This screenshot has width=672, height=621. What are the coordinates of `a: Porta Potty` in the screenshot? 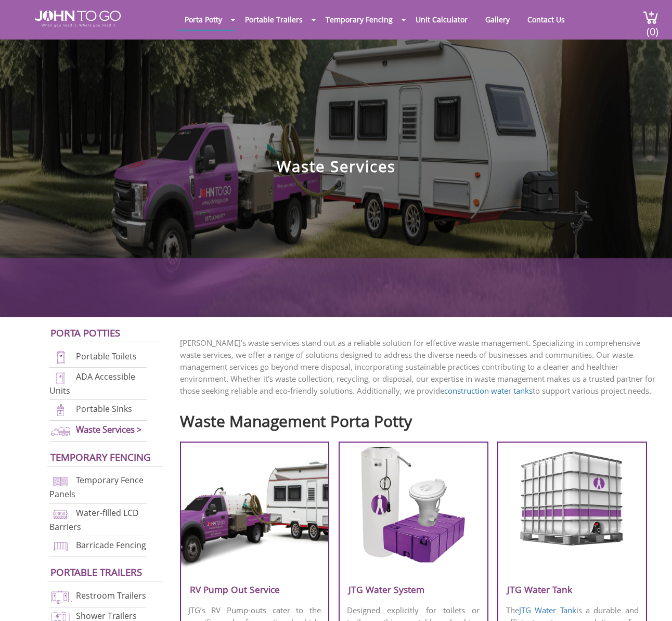 It's located at (204, 19).